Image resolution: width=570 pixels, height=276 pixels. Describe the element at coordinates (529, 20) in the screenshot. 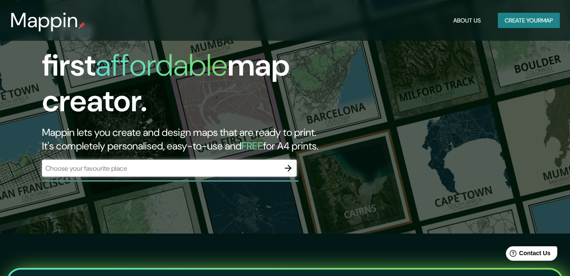

I see `button: Create yourmap` at that location.